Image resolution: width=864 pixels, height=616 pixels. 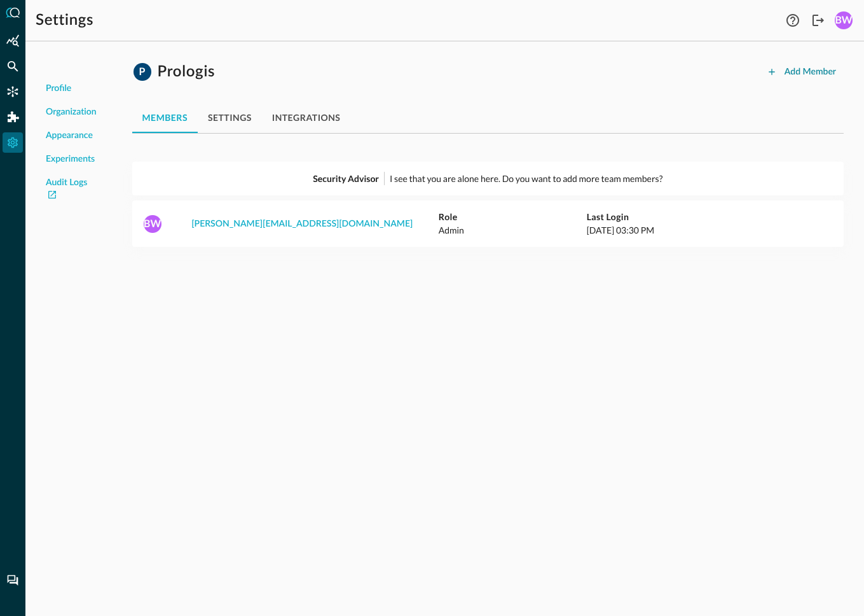 I want to click on span: Organization, so click(x=71, y=112).